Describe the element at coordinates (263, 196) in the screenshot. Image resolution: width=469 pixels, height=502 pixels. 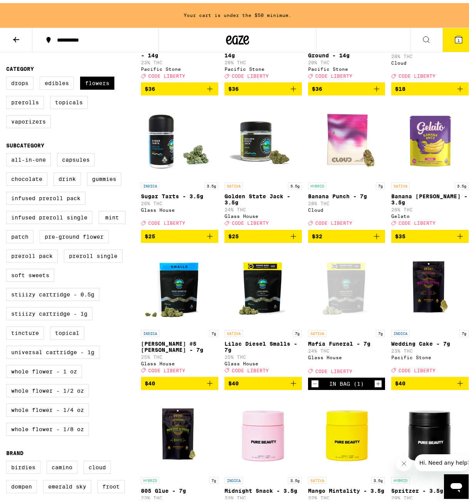
I see `p: Golden State Jack - 3.5g` at that location.